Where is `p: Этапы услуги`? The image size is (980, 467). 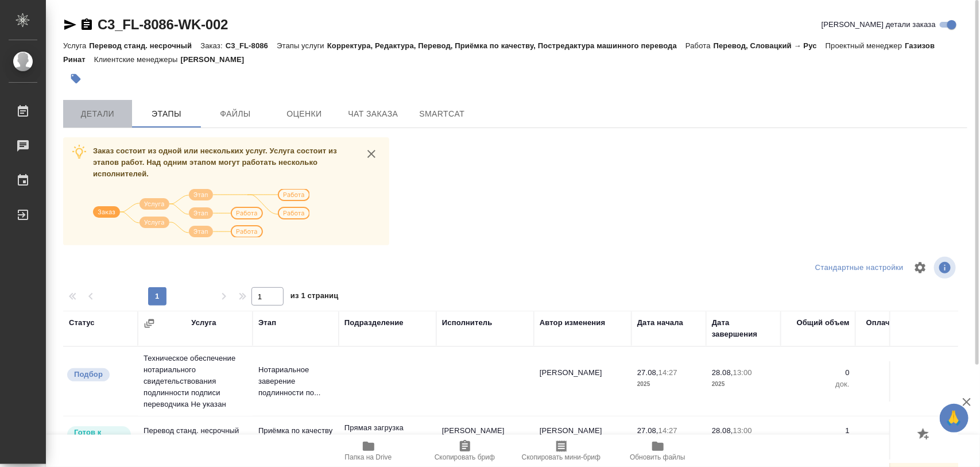 p: Этапы услуги is located at coordinates (302, 46).